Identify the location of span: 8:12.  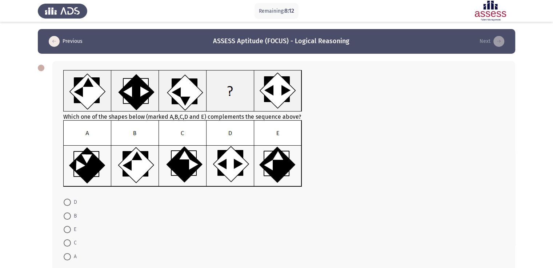
(289, 11).